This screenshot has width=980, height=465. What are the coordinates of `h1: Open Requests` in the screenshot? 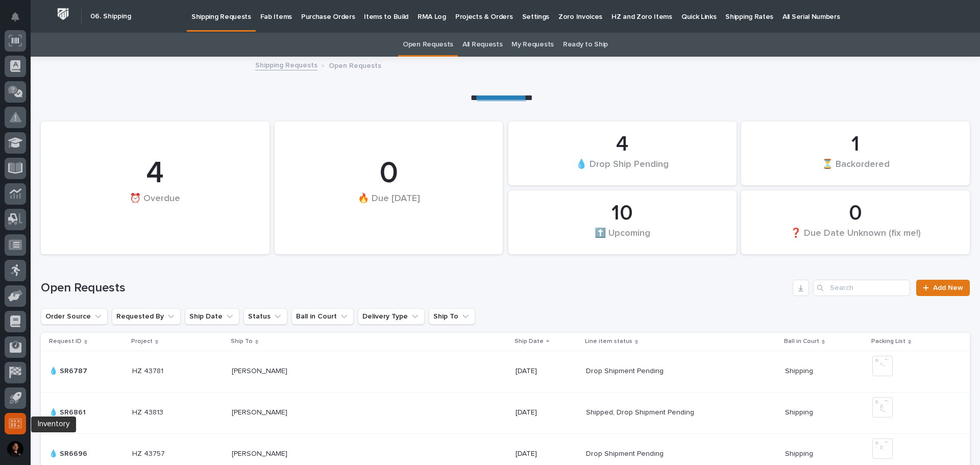 It's located at (414, 288).